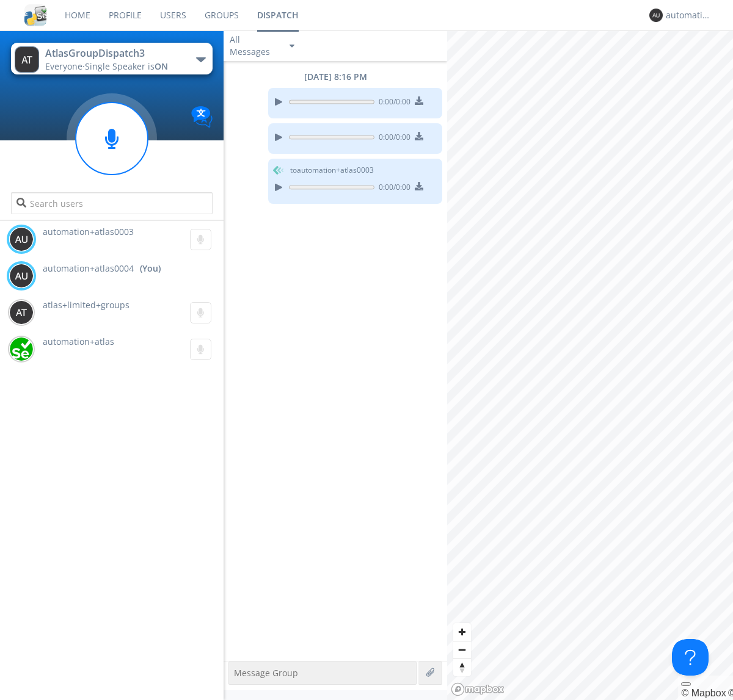 The image size is (733, 700). Describe the element at coordinates (461, 650) in the screenshot. I see `span: Zoom out` at that location.